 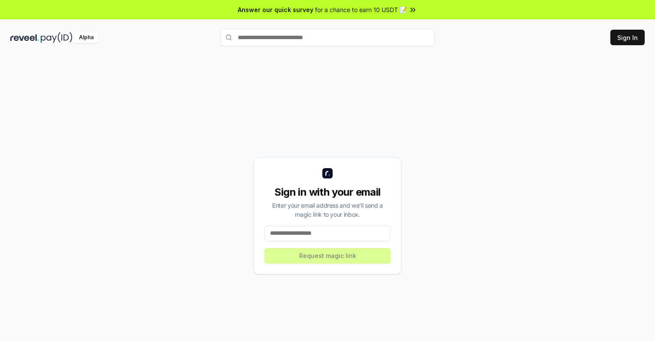 I want to click on img: reveel_dark, so click(x=24, y=37).